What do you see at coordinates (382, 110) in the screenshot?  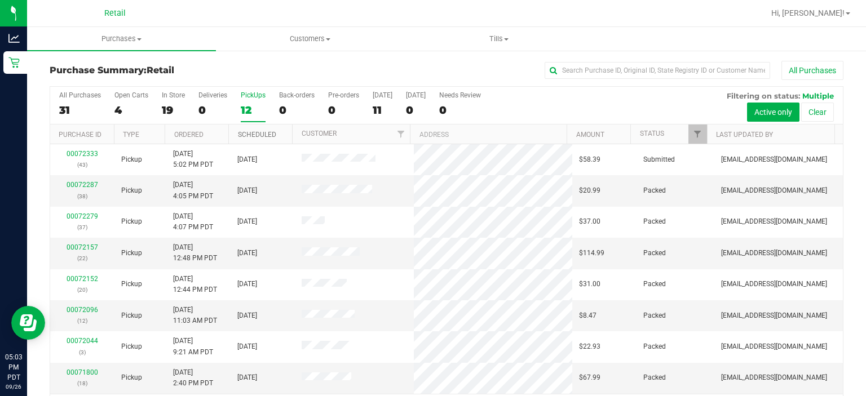 I see `div: 11` at bounding box center [382, 110].